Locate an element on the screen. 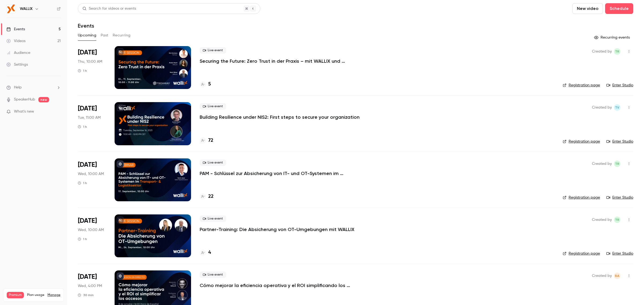 This screenshot has width=644, height=305. p: PAM - Schlüssel zur Absicherung von IT- und OT-Systemen im Transport- & Logistiksektor is located at coordinates (280, 174).